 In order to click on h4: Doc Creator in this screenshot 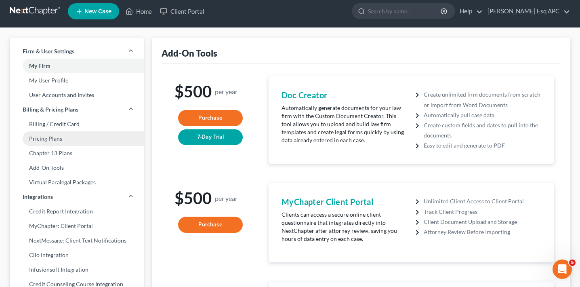, I will do `click(344, 95)`.